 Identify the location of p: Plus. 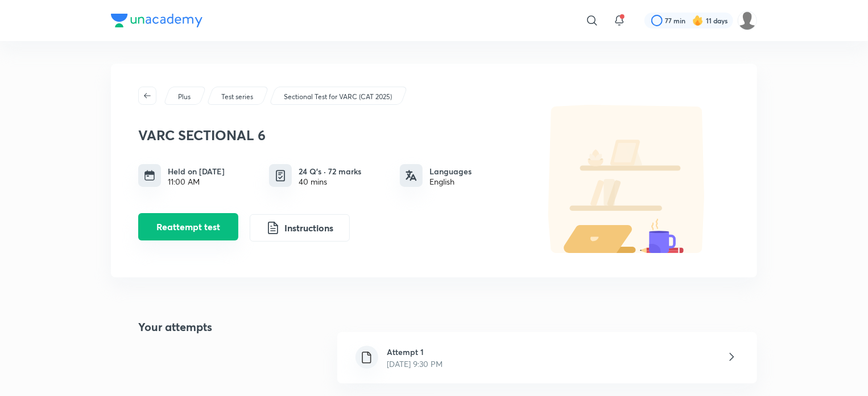
(184, 97).